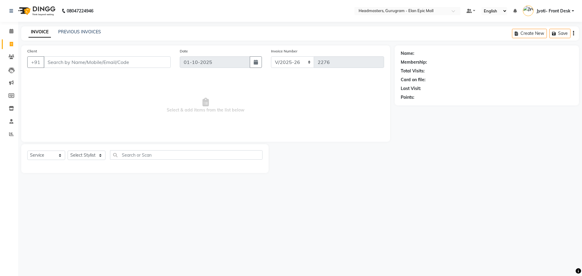  I want to click on div: Total Visits:, so click(413, 71).